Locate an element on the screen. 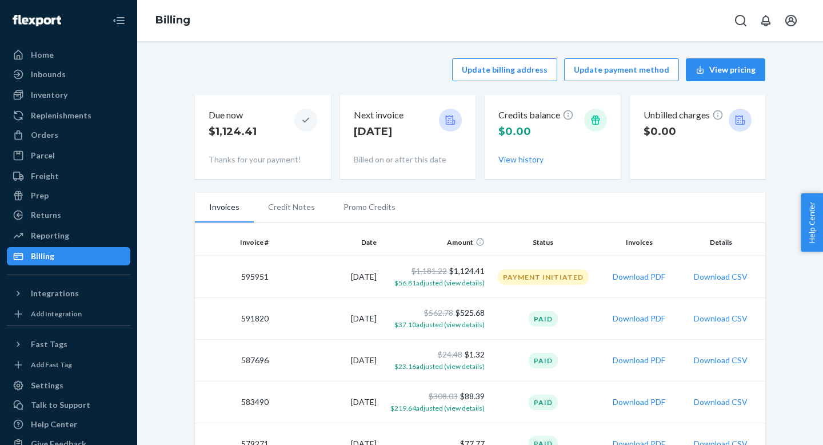 The width and height of the screenshot is (823, 445). a: Prep is located at coordinates (69, 195).